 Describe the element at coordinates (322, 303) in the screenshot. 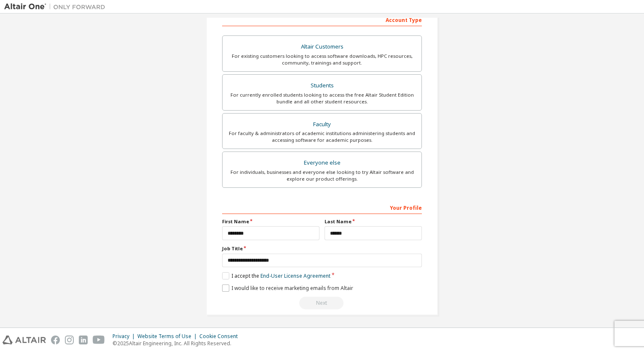

I see `div: Provide a valid email to continue` at that location.